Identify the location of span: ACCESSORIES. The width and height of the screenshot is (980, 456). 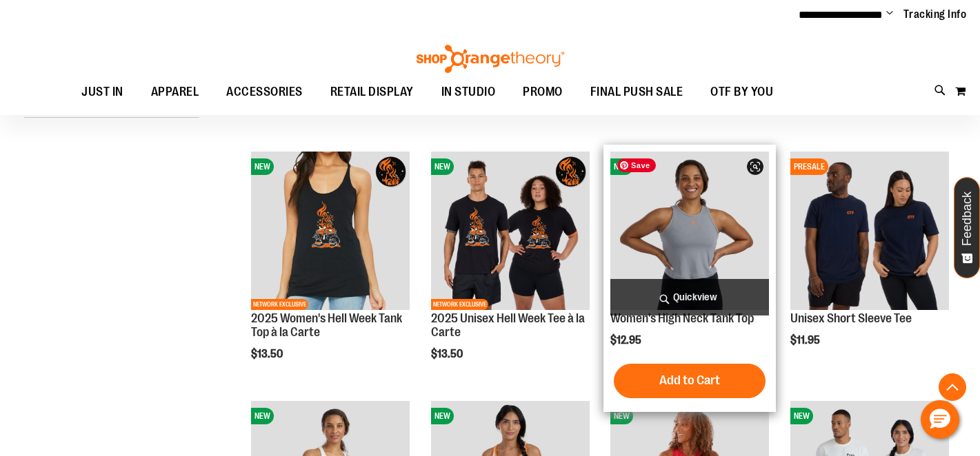
(264, 92).